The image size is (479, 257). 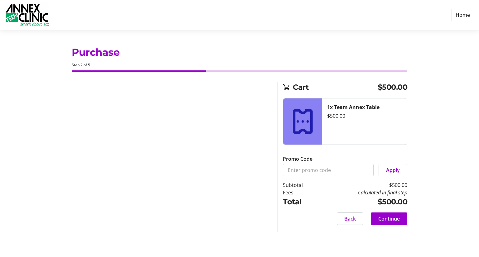 What do you see at coordinates (239, 52) in the screenshot?
I see `h1: Purchase` at bounding box center [239, 52].